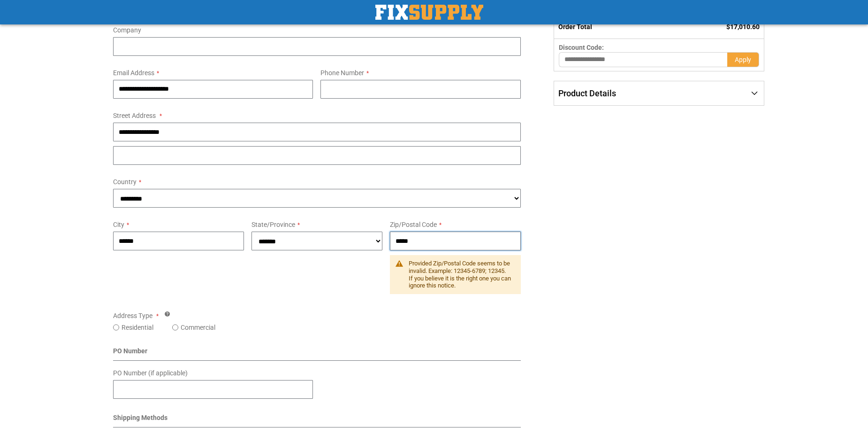 This screenshot has height=435, width=868. Describe the element at coordinates (125, 182) in the screenshot. I see `span: Country` at that location.